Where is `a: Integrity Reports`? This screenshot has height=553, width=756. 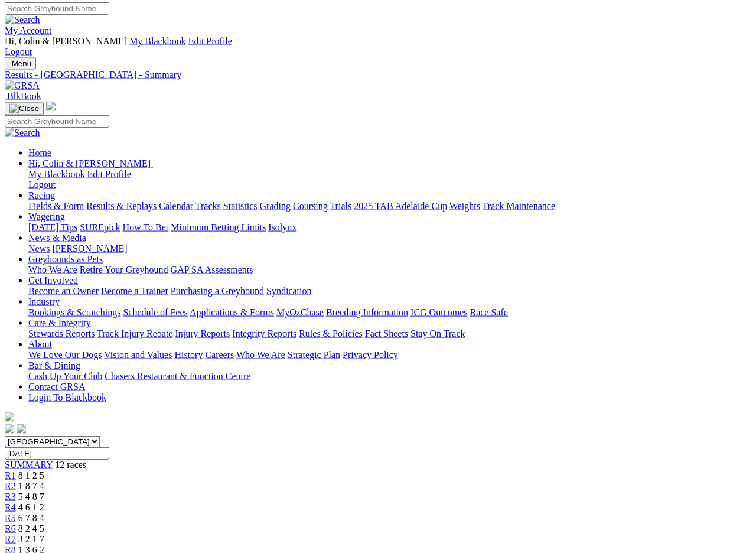 a: Integrity Reports is located at coordinates (264, 333).